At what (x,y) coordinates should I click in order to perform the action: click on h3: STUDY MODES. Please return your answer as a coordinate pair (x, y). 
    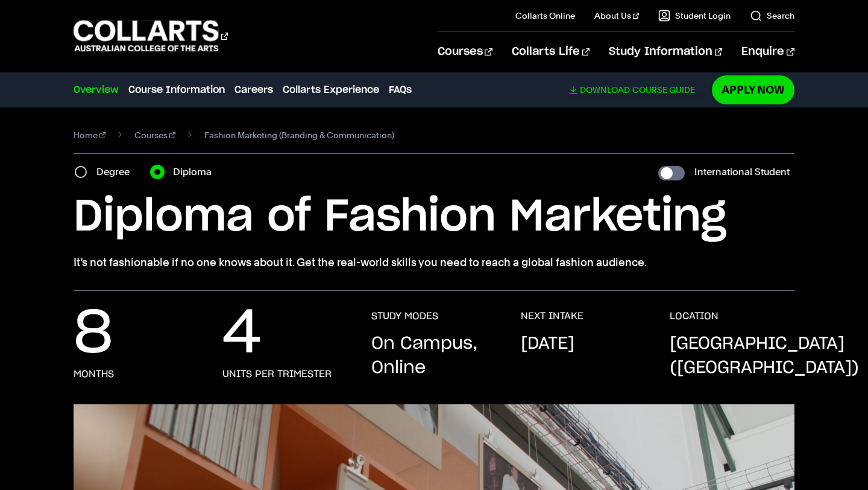
    Looking at the image, I should click on (404, 316).